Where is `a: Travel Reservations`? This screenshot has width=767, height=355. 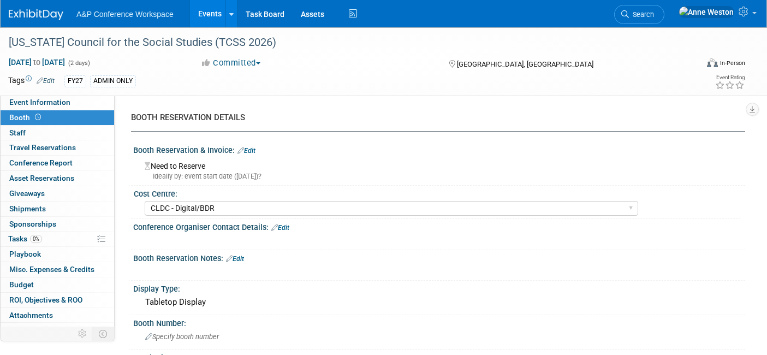 a: Travel Reservations is located at coordinates (57, 147).